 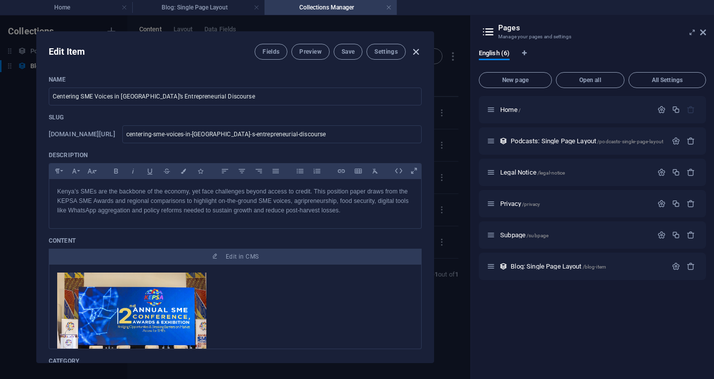 I want to click on span: New page, so click(x=515, y=80).